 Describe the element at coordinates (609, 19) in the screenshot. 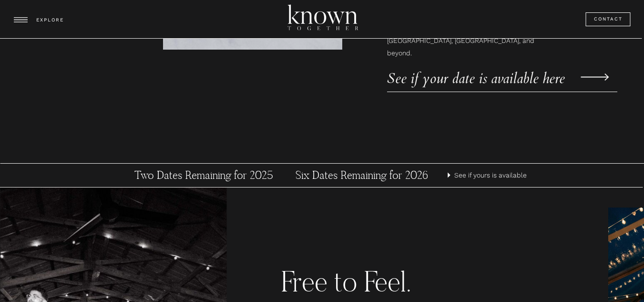

I see `h3: Contact` at that location.